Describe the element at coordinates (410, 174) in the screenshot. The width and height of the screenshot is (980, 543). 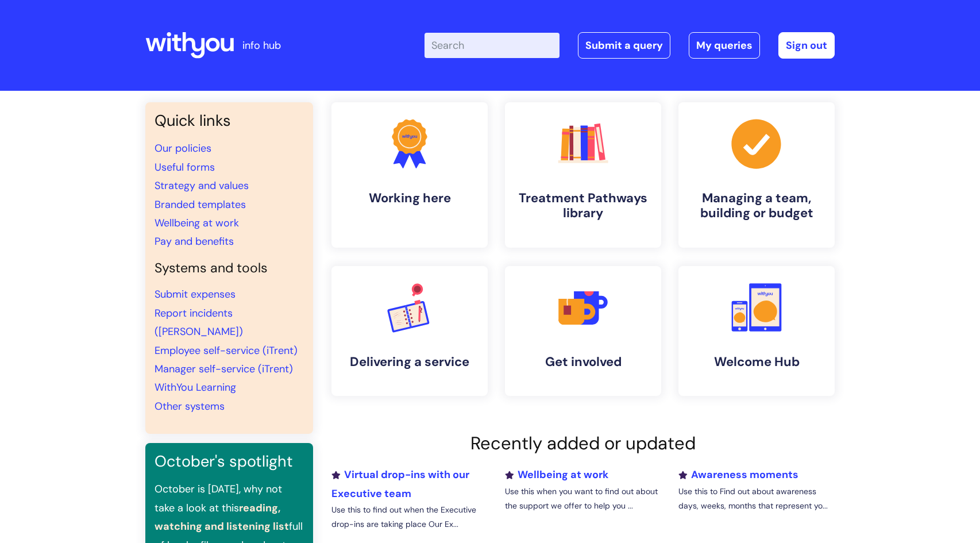
I see `a: Working here` at that location.